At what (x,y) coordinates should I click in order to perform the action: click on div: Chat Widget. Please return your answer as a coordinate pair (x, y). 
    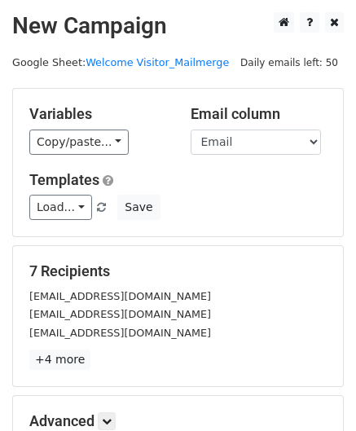
    Looking at the image, I should click on (315, 392).